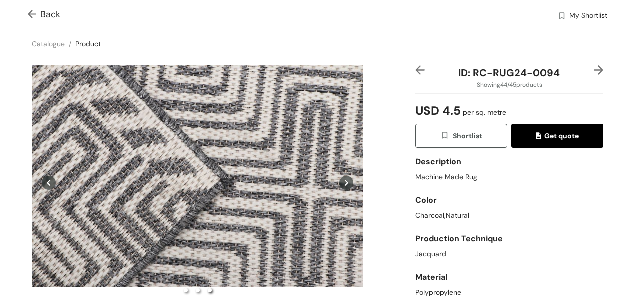 The image size is (635, 297). I want to click on li: slide item 1, so click(186, 290).